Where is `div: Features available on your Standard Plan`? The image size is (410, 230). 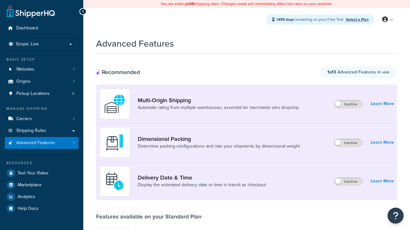
div: Features available on your Standard Plan is located at coordinates (148, 217).